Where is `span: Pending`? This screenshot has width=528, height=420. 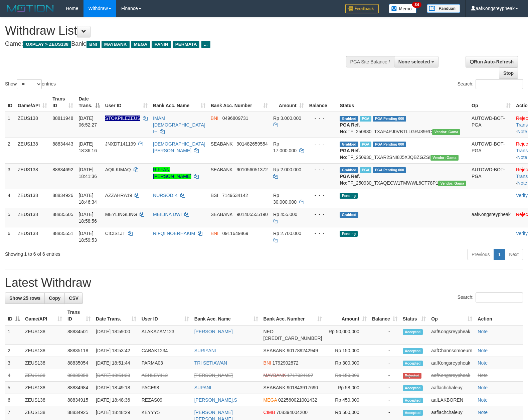
span: Pending is located at coordinates (348, 234).